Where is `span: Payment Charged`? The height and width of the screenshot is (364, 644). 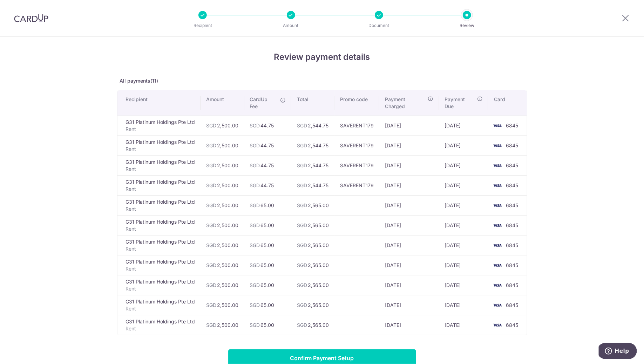 span: Payment Charged is located at coordinates (406, 103).